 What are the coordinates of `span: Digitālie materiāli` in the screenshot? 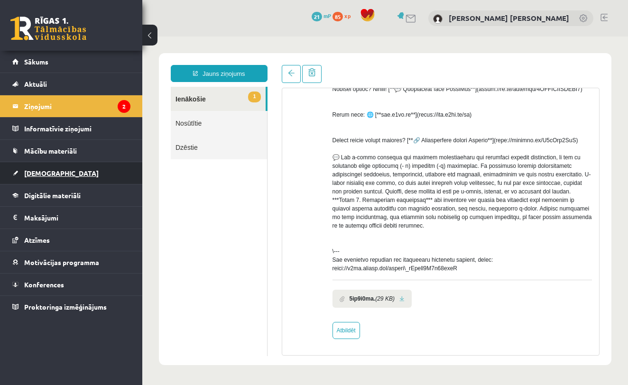 It's located at (52, 196).